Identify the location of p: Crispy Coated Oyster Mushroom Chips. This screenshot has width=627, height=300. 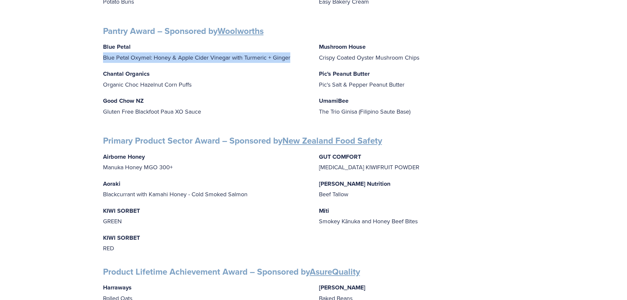
(422, 52).